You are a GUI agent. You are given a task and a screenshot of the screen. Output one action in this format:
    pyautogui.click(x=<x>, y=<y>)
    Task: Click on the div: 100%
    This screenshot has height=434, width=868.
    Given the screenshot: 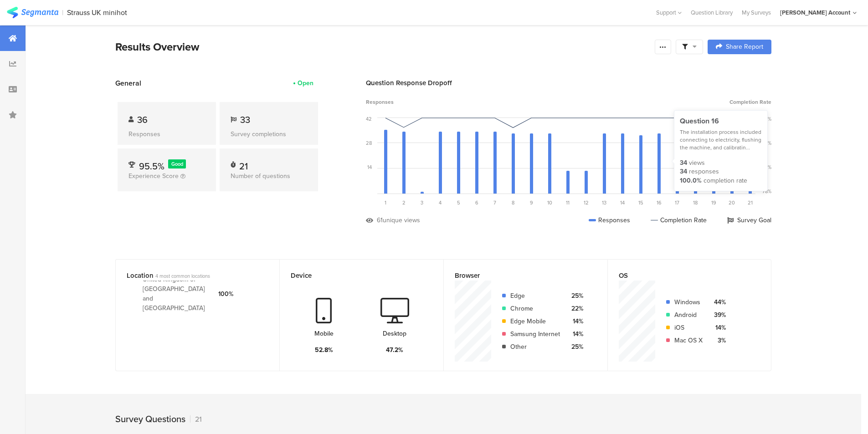 What is the action you would take?
    pyautogui.click(x=225, y=293)
    